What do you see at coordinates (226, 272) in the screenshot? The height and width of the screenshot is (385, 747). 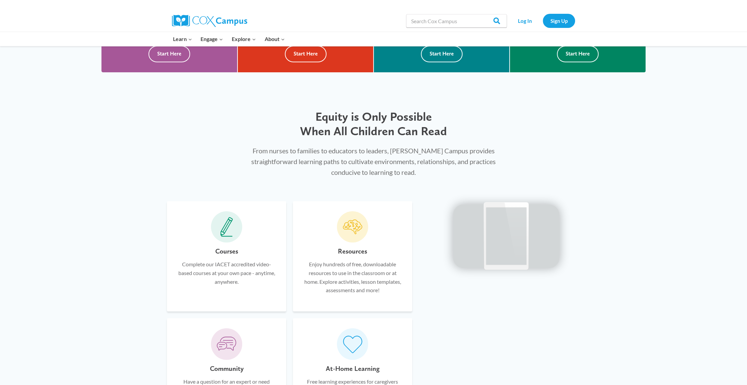 I see `p: Complete our IACET accredited video-based courses at your own pace - anytime, anywhere.` at bounding box center [226, 272].